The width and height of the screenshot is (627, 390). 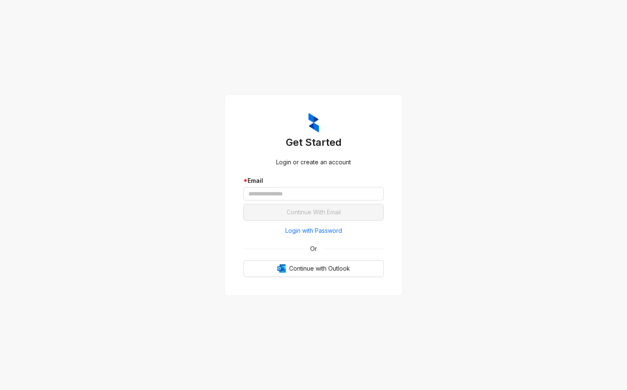 I want to click on img: Outlook, so click(x=282, y=269).